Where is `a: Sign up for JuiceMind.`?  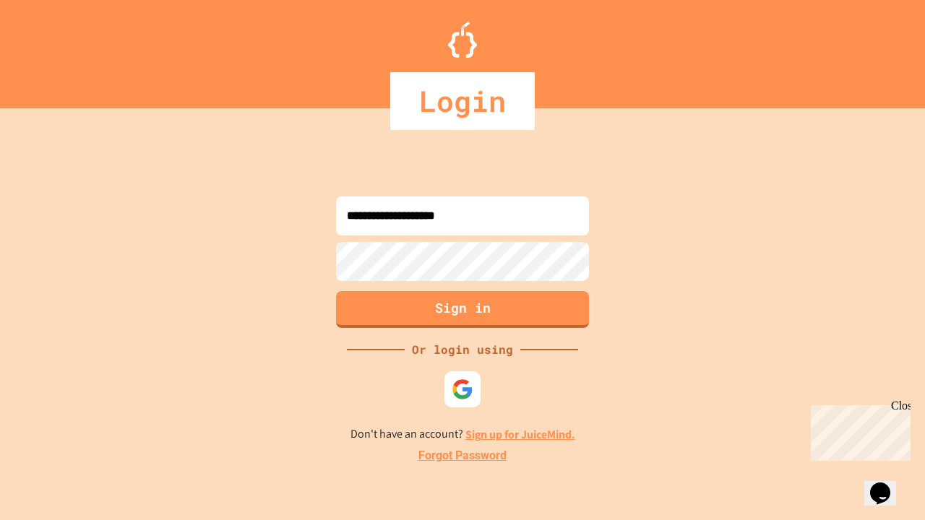 a: Sign up for JuiceMind. is located at coordinates (520, 434).